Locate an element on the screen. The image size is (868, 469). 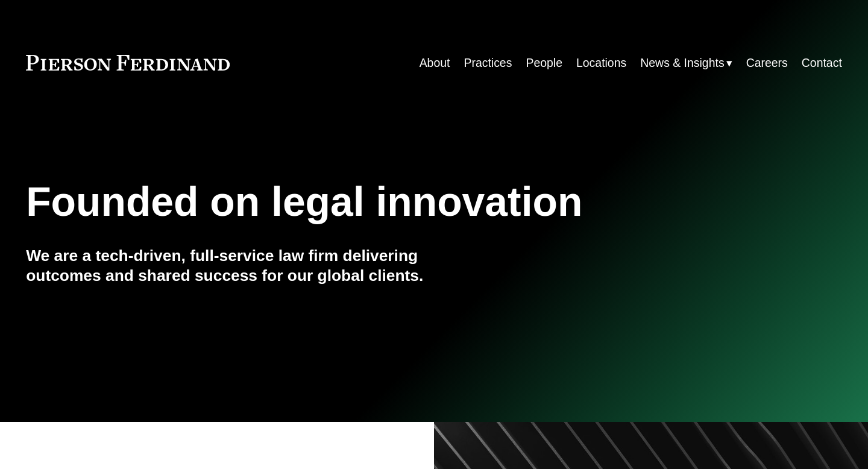
h1: Founded on legal innovation is located at coordinates (366, 202).